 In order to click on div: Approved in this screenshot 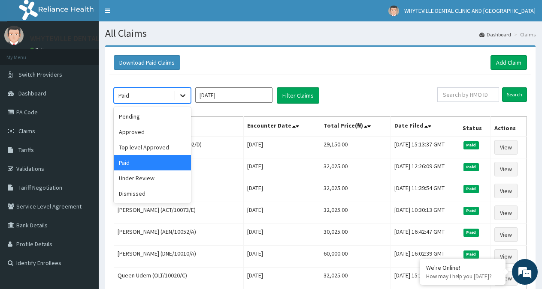, I will do `click(152, 132)`.